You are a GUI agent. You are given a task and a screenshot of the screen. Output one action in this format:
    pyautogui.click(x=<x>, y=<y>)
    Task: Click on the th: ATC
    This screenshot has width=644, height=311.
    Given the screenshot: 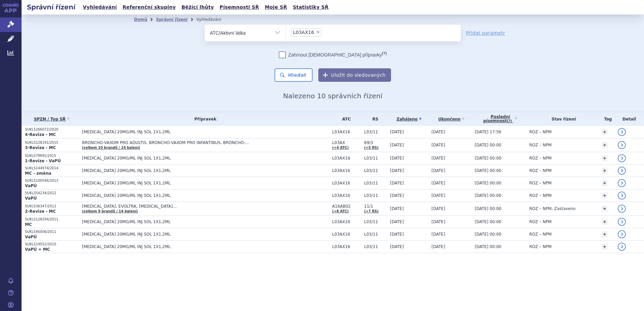 What is the action you would take?
    pyautogui.click(x=345, y=119)
    